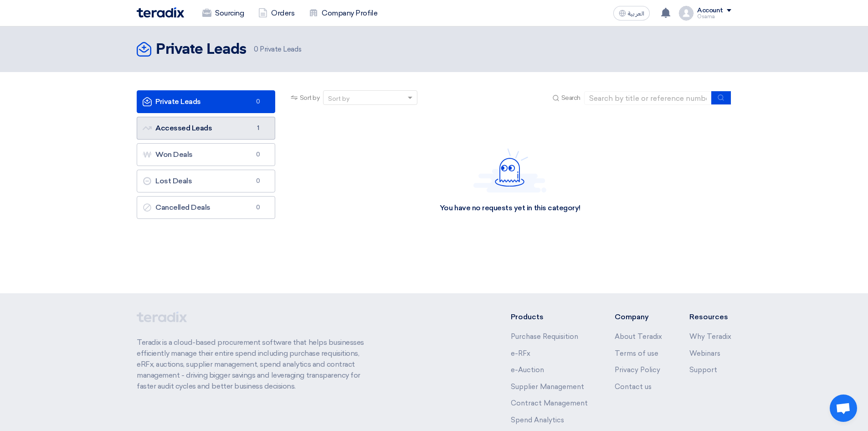  What do you see at coordinates (631, 14) in the screenshot?
I see `button: العربية` at bounding box center [631, 14].